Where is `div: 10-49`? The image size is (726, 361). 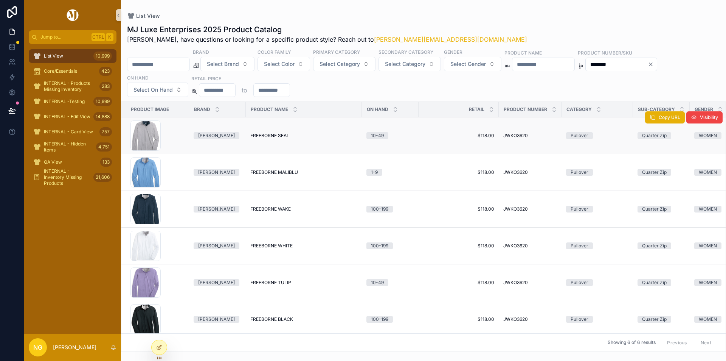
div: 10-49 is located at coordinates (378, 135).